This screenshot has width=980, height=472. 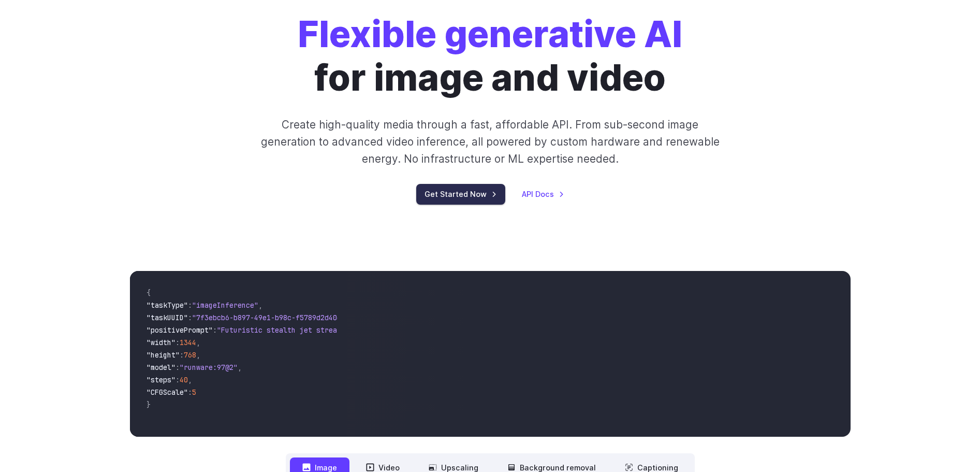 I want to click on a: Get Started Now, so click(x=461, y=194).